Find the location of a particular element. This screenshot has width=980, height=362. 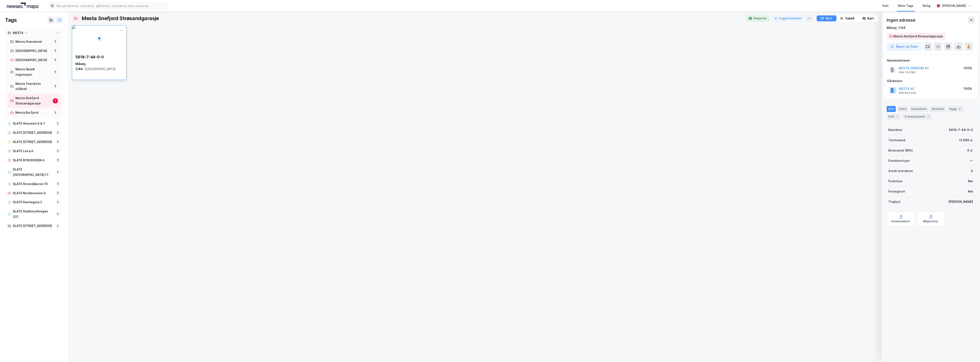

div: Punktleie is located at coordinates (896, 182).